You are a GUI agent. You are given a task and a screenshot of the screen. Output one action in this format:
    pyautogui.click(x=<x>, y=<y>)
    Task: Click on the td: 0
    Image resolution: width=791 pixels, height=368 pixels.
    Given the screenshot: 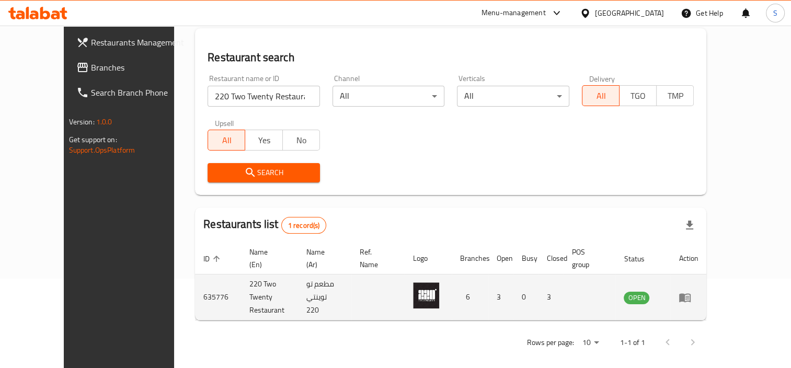 What is the action you would take?
    pyautogui.click(x=526, y=297)
    